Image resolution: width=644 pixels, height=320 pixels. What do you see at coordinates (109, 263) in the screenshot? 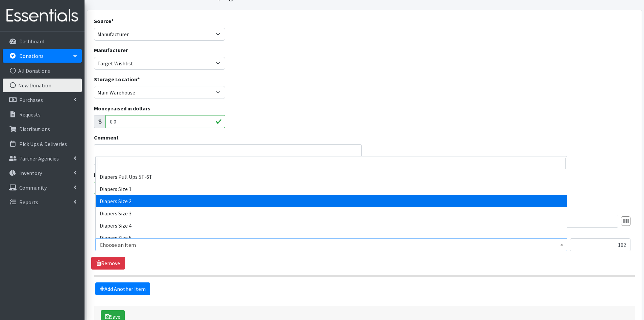
I see `a: Remove` at bounding box center [109, 263].